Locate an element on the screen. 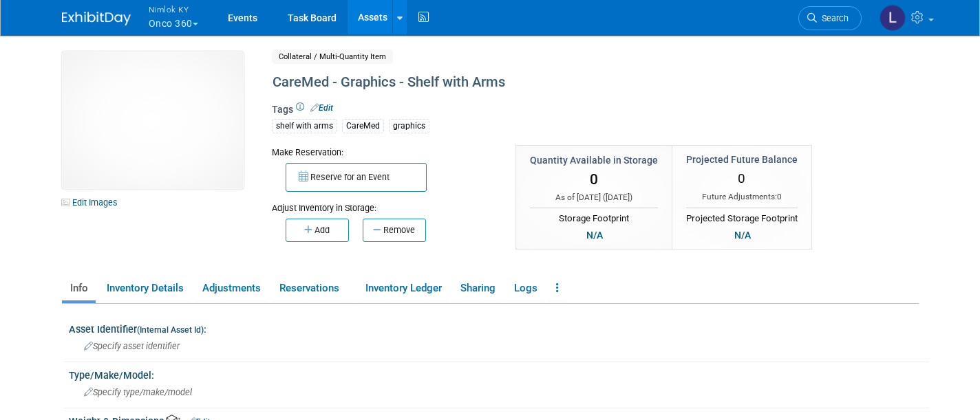 Image resolution: width=980 pixels, height=420 pixels. span: Nimlok KY is located at coordinates (173, 9).